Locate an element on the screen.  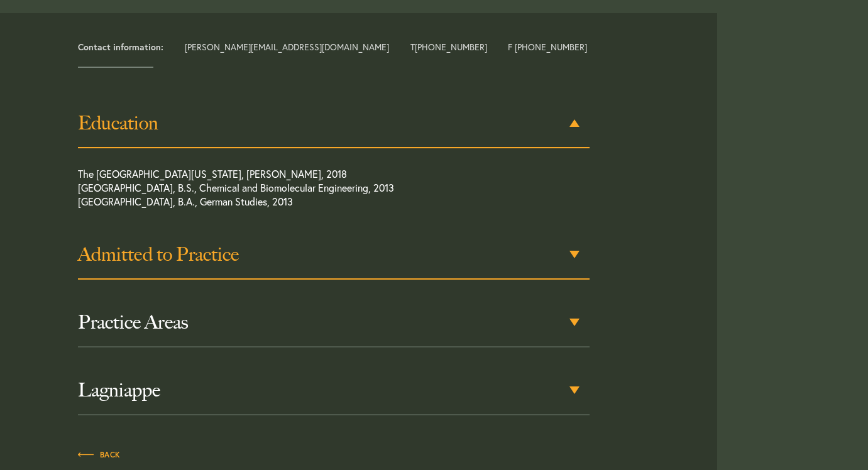
strong: Contact information: is located at coordinates (121, 47).